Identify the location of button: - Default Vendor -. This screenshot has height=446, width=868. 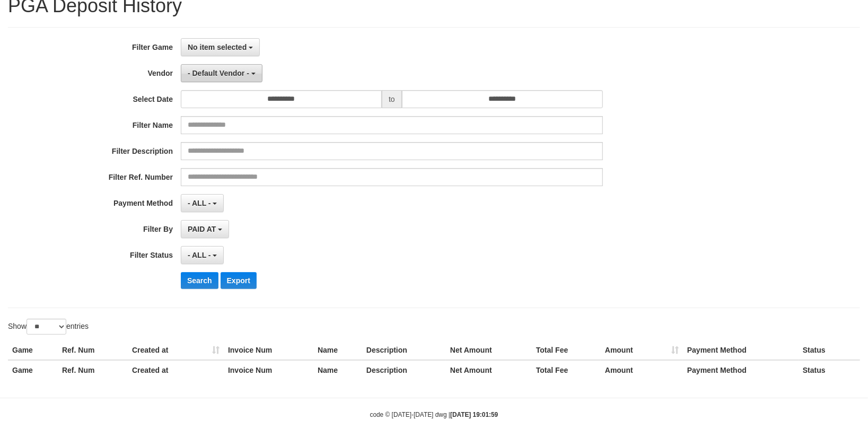
(222, 73).